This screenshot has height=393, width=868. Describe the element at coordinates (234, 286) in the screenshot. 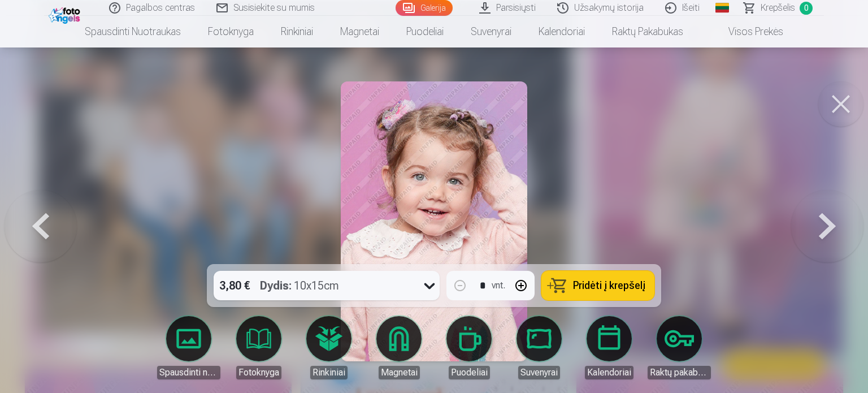

I see `div: 3,80 €` at that location.